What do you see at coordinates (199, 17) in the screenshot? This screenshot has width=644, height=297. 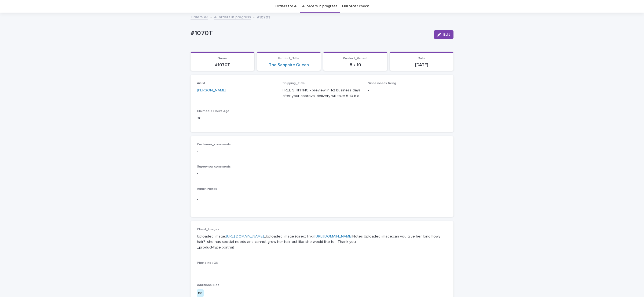 I see `a: Orders V3` at bounding box center [199, 17].